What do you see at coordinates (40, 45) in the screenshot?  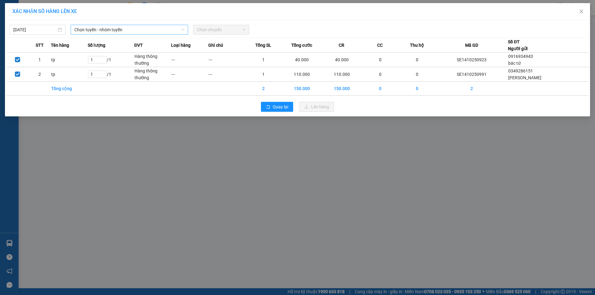 I see `span: STT` at bounding box center [40, 45].